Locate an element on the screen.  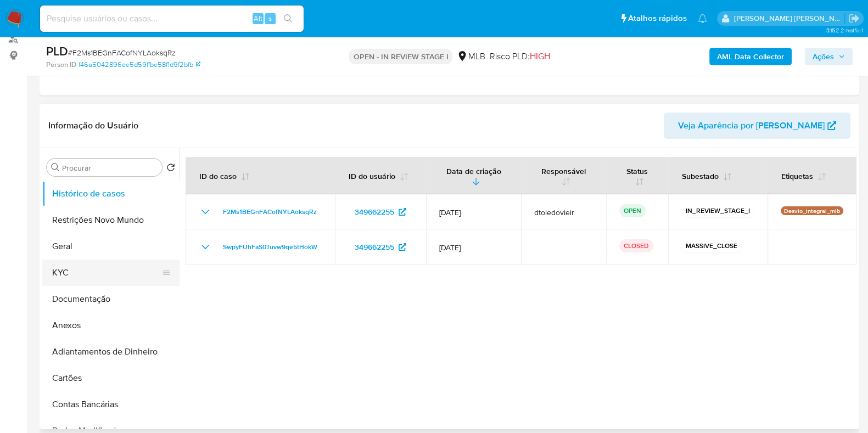
span: # F2Ms1BEGnFACofNYLAoksqRz is located at coordinates (122, 53).